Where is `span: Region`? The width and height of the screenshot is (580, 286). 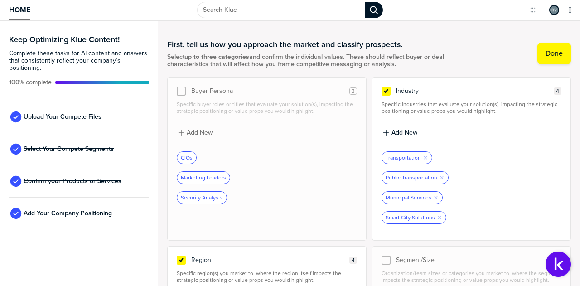
span: Region is located at coordinates (201, 260).